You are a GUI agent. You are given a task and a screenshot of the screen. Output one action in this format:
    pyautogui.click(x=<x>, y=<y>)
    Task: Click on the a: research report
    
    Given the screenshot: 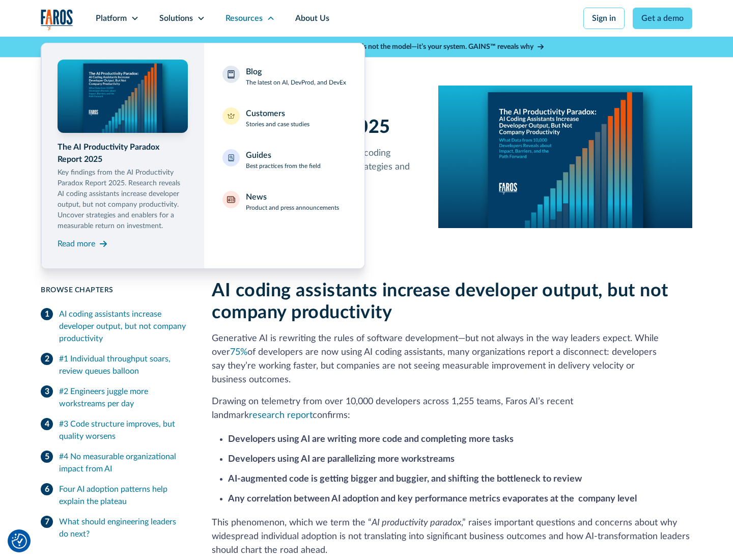 What is the action you would take?
    pyautogui.click(x=280, y=416)
    